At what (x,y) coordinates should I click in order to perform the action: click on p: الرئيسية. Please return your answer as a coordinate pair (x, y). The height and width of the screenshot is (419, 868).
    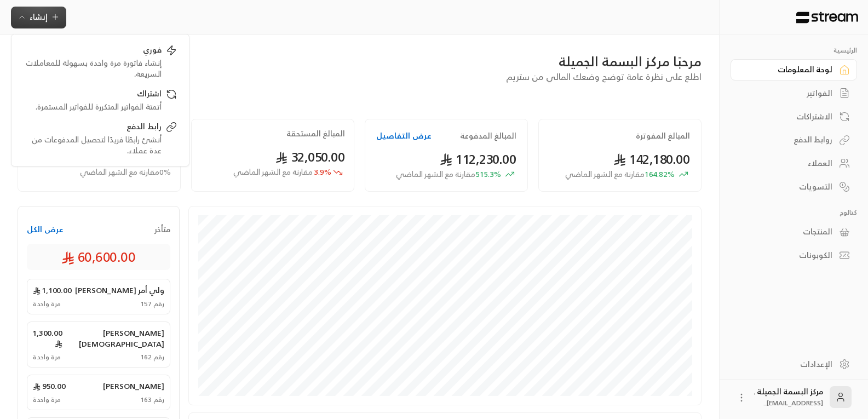
    Looking at the image, I should click on (794, 50).